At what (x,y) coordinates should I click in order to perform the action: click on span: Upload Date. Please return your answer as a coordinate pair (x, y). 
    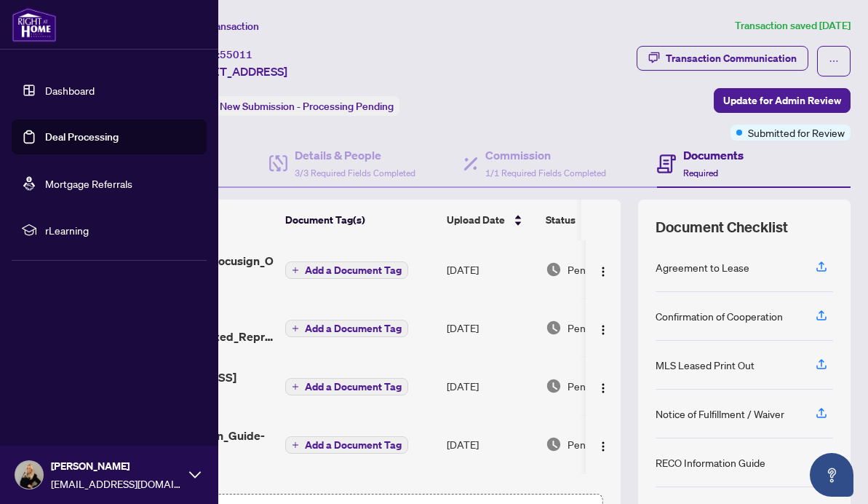
    Looking at the image, I should click on (476, 220).